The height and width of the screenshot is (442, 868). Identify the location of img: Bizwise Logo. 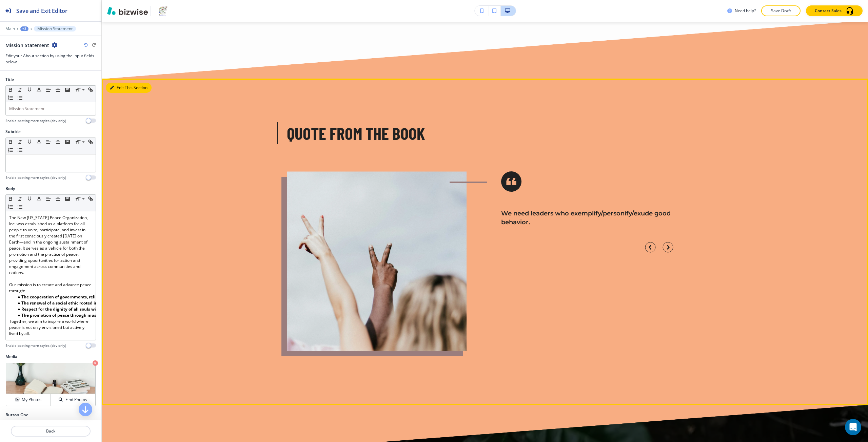
(128, 11).